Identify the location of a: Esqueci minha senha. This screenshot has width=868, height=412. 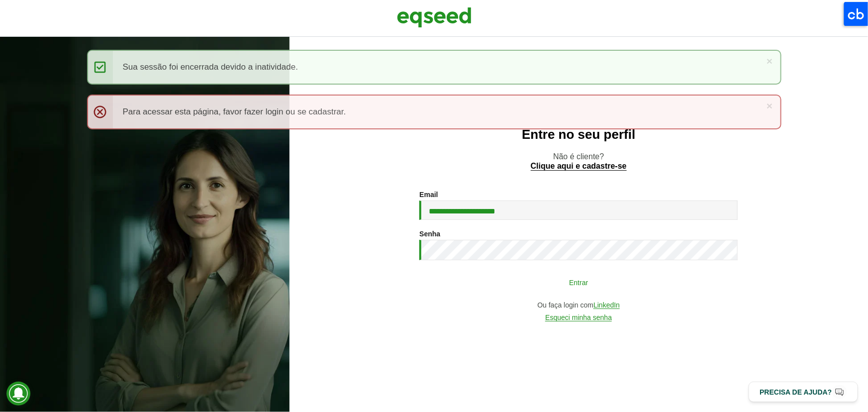
(579, 317).